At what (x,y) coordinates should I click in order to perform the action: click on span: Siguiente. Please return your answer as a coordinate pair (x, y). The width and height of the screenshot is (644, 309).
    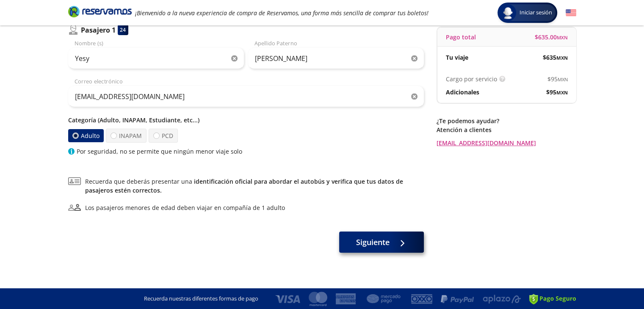
    Looking at the image, I should click on (372, 242).